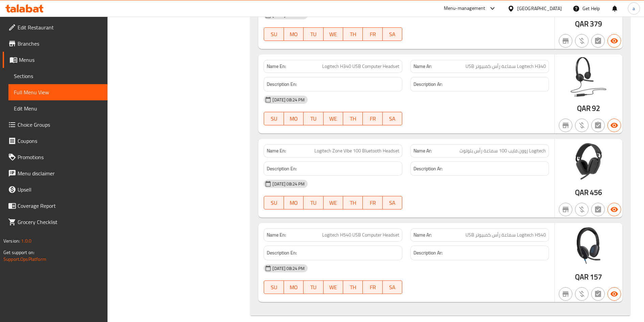 The height and width of the screenshot is (322, 644). Describe the element at coordinates (588, 161) in the screenshot. I see `img: Logitech_Zone_Vibe_100_Bl638949474768597454.jpg` at that location.